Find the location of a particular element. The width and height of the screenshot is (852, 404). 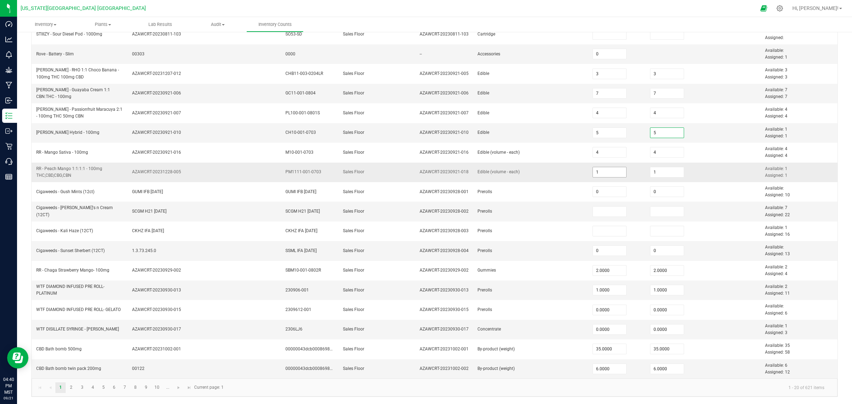

span: 1.3.73.245.0 is located at coordinates (144, 251).